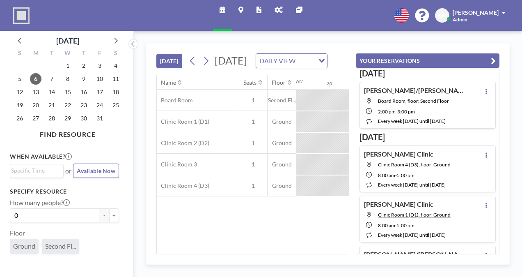  I want to click on div: 30, so click(330, 83).